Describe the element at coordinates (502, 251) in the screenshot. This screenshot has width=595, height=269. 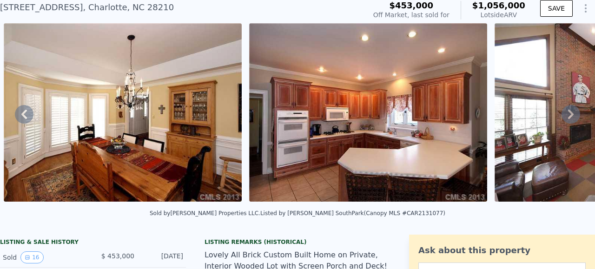
I see `div: Ask about this property` at that location.